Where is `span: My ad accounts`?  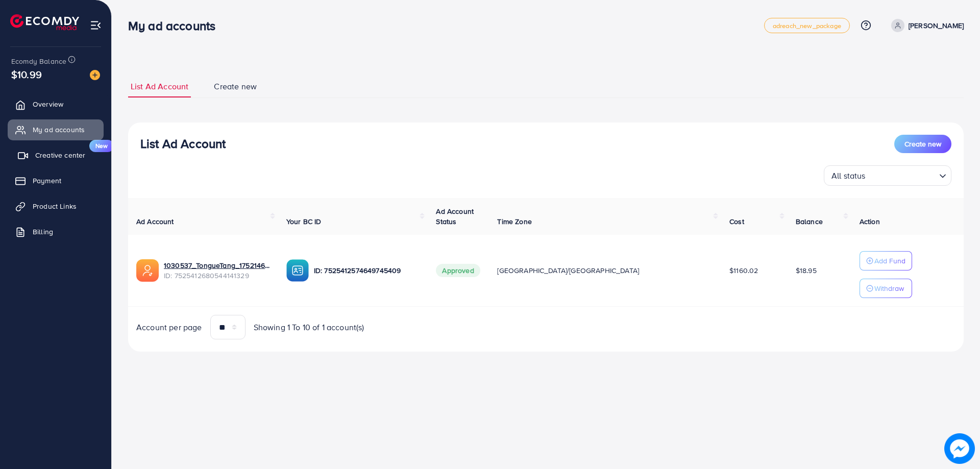
span: My ad accounts is located at coordinates (59, 130).